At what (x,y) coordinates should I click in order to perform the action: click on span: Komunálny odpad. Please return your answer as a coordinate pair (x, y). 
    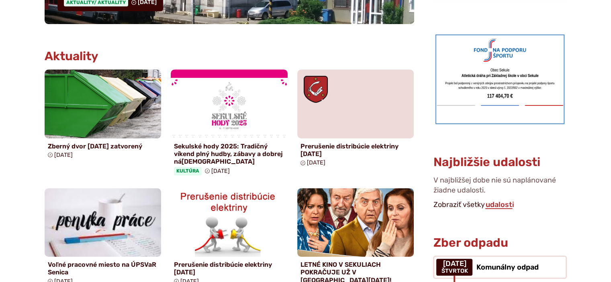
    Looking at the image, I should click on (507, 267).